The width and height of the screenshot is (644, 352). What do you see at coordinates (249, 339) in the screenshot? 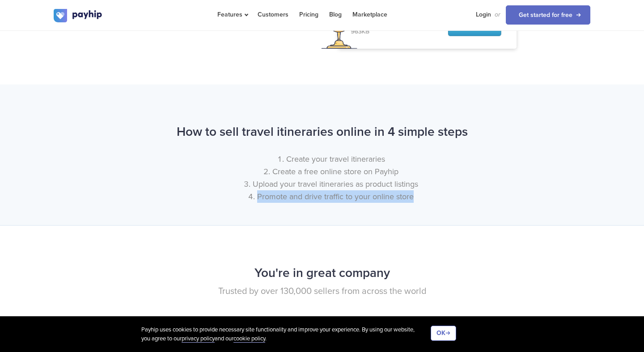
I see `a: cookie policy` at bounding box center [249, 339].